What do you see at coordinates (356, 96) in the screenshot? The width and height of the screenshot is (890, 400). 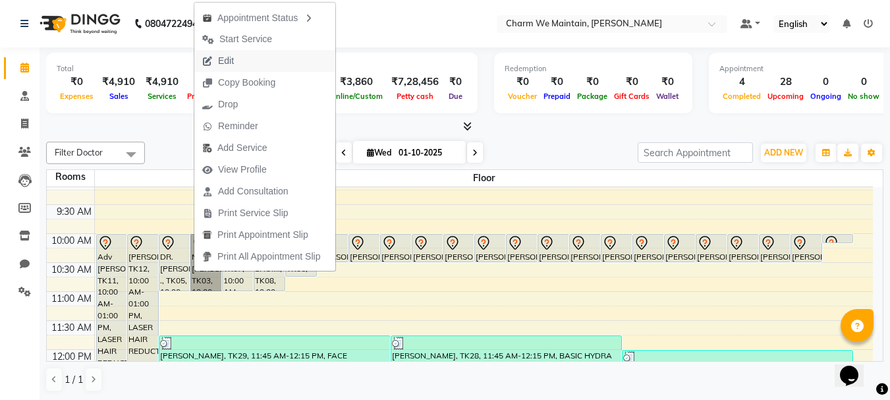 I see `span: Online/Custom` at bounding box center [356, 96].